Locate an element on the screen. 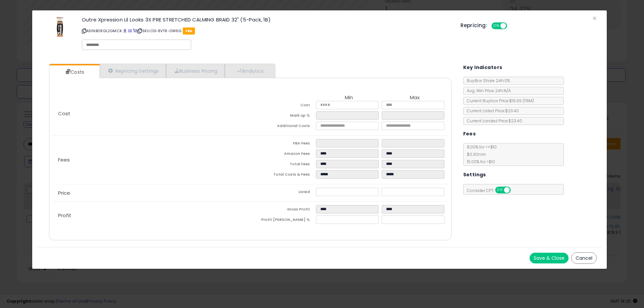 The height and width of the screenshot is (308, 644). th: Min is located at coordinates (349, 98).